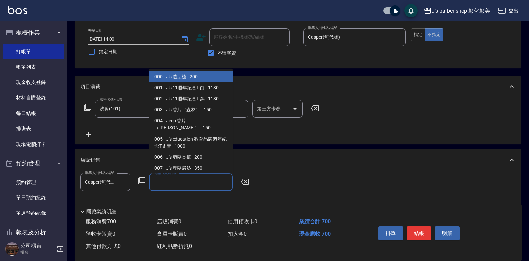 This screenshot has width=529, height=261. Describe the element at coordinates (90, 160) in the screenshot. I see `p: 店販銷售` at that location.